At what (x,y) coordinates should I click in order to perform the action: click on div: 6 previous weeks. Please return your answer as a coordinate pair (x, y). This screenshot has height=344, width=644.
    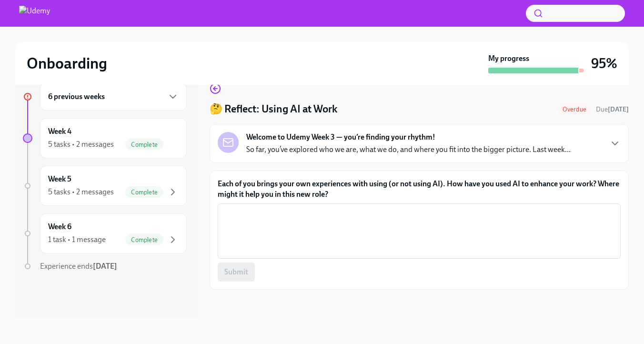
    Looking at the image, I should click on (113, 97).